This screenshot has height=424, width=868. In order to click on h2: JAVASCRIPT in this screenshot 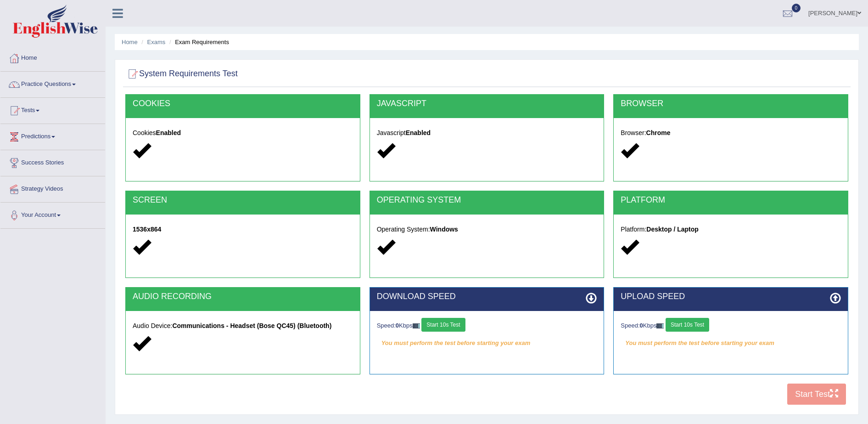, I will do `click(487, 103)`.